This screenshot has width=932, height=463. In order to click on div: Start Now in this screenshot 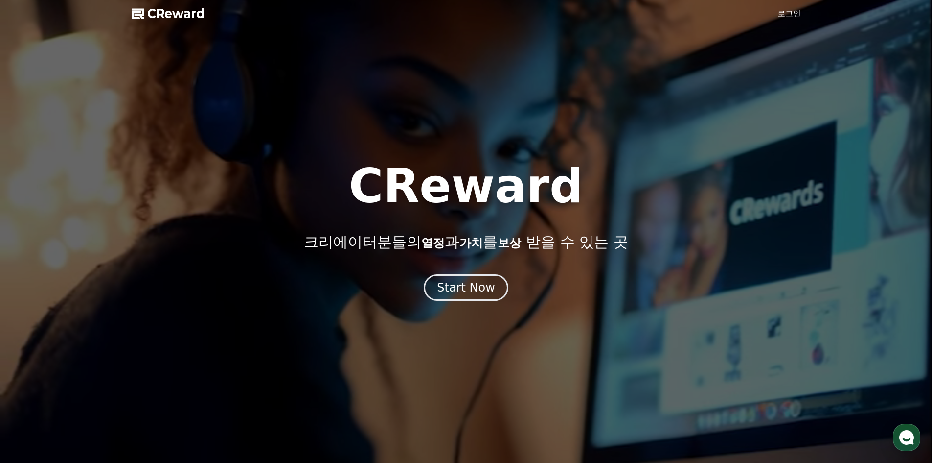, I will do `click(466, 287)`.